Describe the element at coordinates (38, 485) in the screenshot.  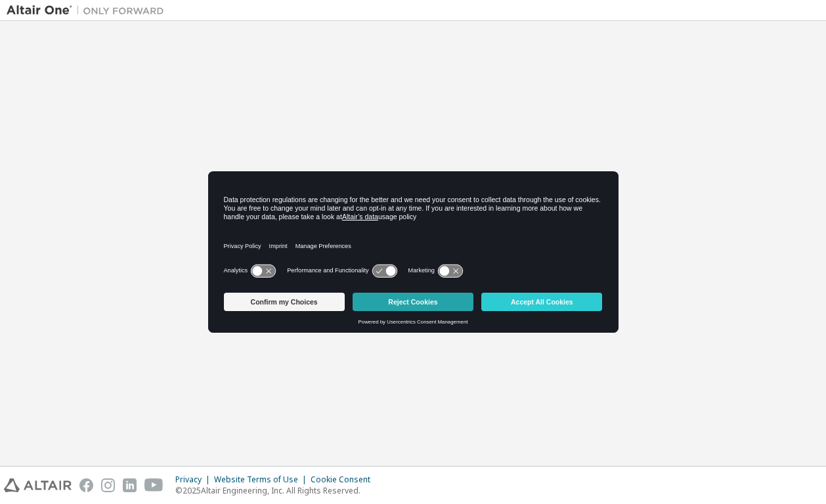
I see `img: altair_logo.svg` at that location.